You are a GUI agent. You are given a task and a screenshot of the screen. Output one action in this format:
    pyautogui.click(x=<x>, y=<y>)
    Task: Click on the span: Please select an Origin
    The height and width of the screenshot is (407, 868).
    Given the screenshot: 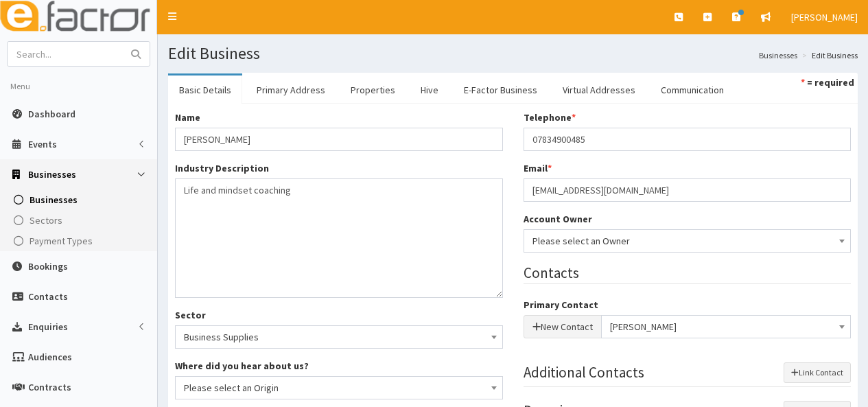 What is the action you would take?
    pyautogui.click(x=338, y=388)
    